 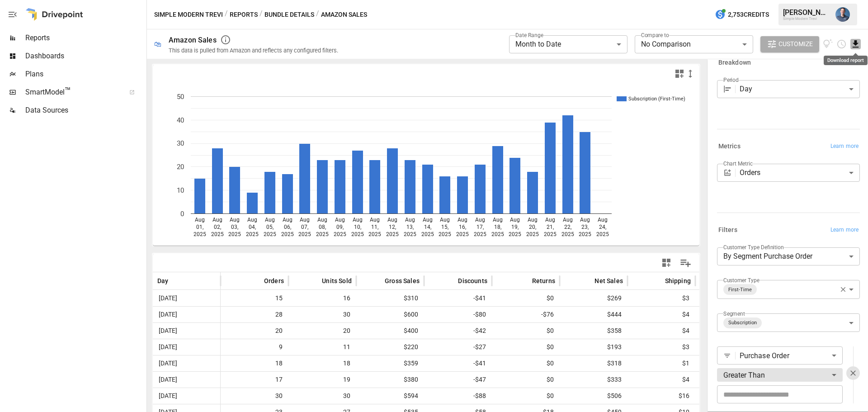 I want to click on button: Download report, so click(x=855, y=43).